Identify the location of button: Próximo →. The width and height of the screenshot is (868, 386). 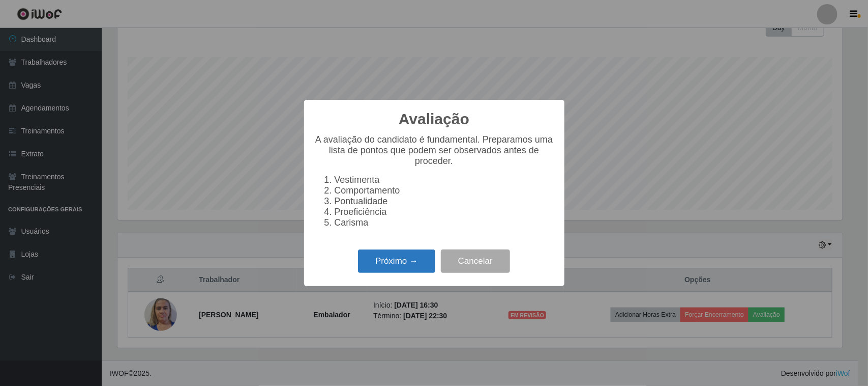
(397, 261).